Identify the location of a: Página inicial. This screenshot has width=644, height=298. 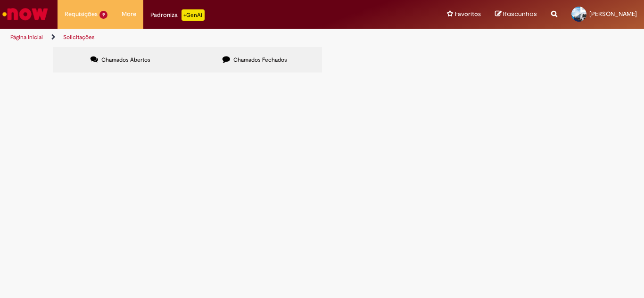
(27, 37).